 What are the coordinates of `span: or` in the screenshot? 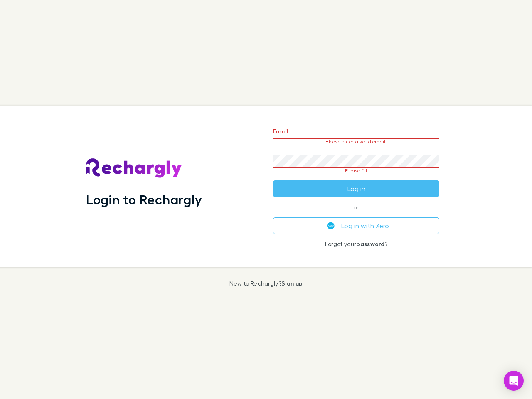 It's located at (356, 207).